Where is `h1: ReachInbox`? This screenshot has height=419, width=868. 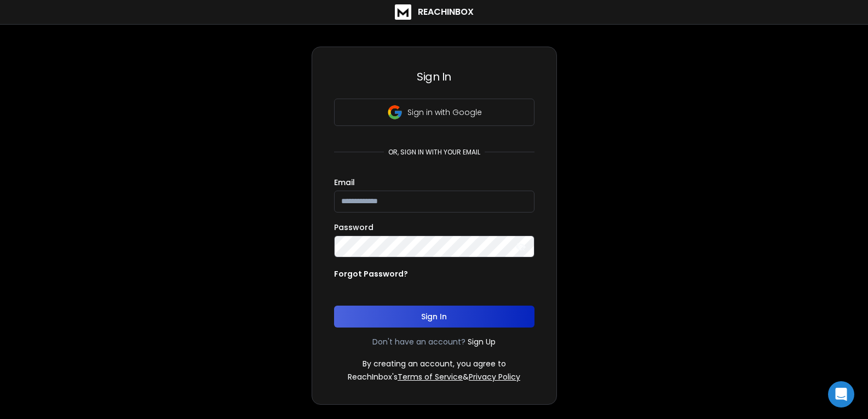
h1: ReachInbox is located at coordinates (446, 12).